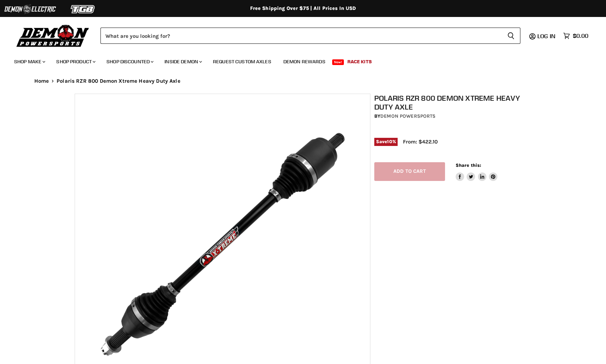 This screenshot has height=364, width=606. What do you see at coordinates (468, 165) in the screenshot?
I see `span: Share this:` at bounding box center [468, 165].